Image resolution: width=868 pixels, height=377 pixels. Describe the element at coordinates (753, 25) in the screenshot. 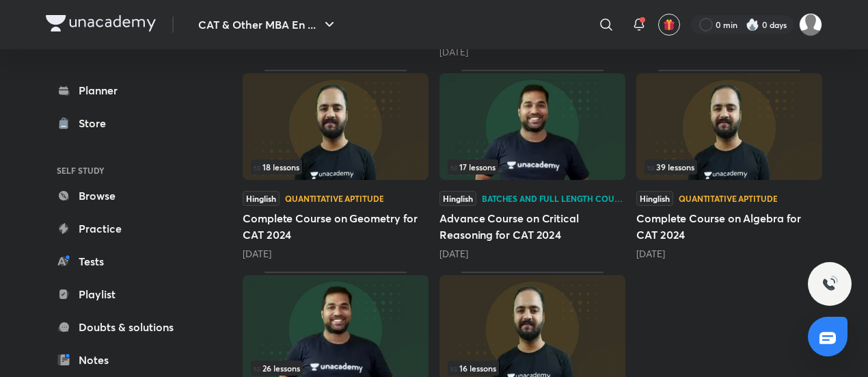

I see `img: streak` at that location.